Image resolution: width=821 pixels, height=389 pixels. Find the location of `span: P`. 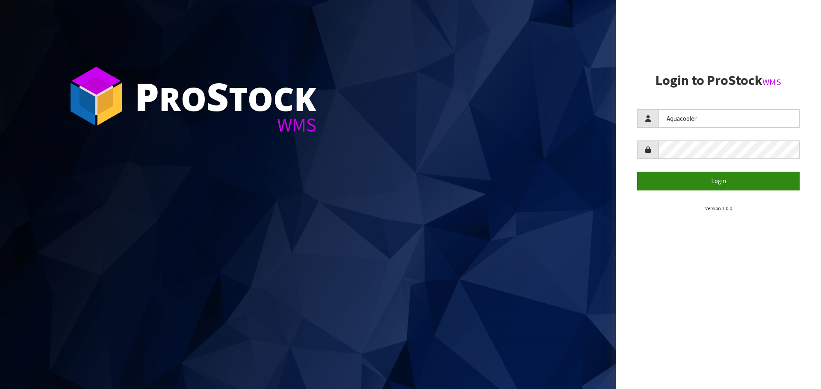

span: P is located at coordinates (147, 96).